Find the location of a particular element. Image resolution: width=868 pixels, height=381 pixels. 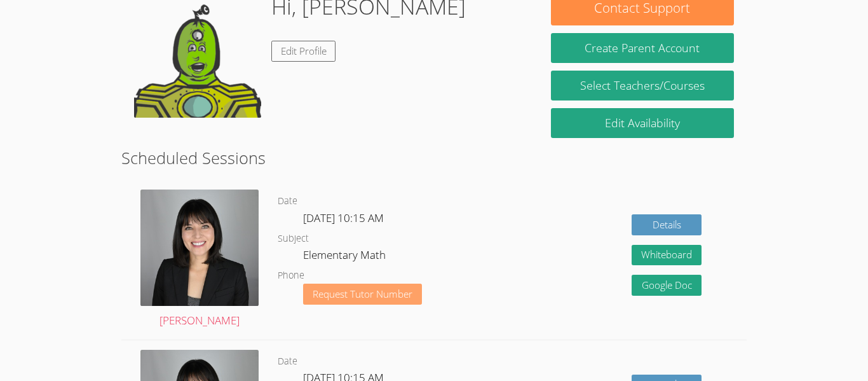

button: Create Parent Account is located at coordinates (643, 48).